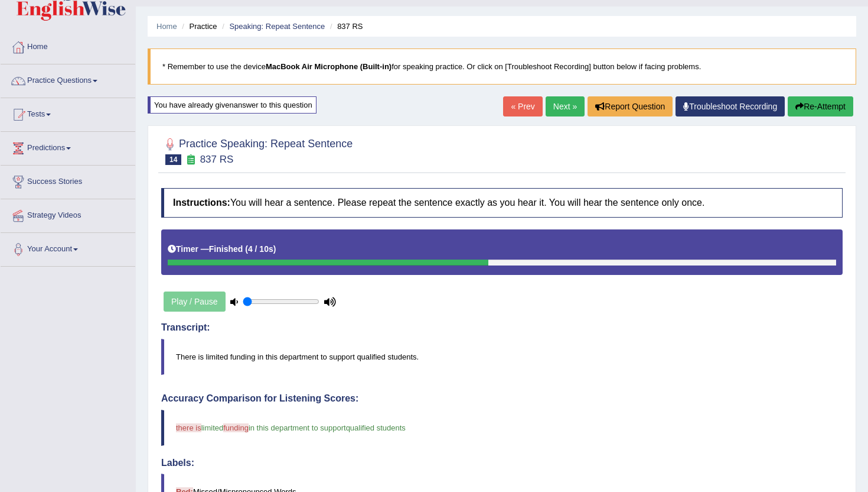 This screenshot has height=492, width=868. Describe the element at coordinates (217, 158) in the screenshot. I see `small: 837 RS` at that location.